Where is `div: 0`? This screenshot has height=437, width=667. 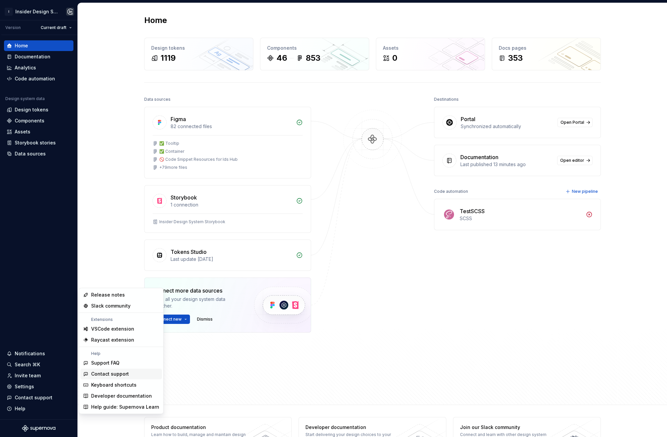
div: 0 is located at coordinates (395, 58).